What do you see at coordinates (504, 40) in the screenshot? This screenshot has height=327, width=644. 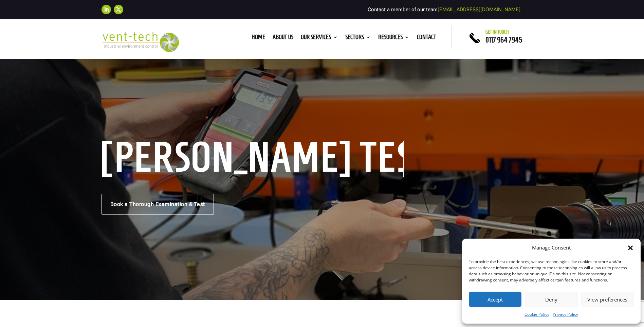 I see `a: 0117 964 7945` at bounding box center [504, 40].